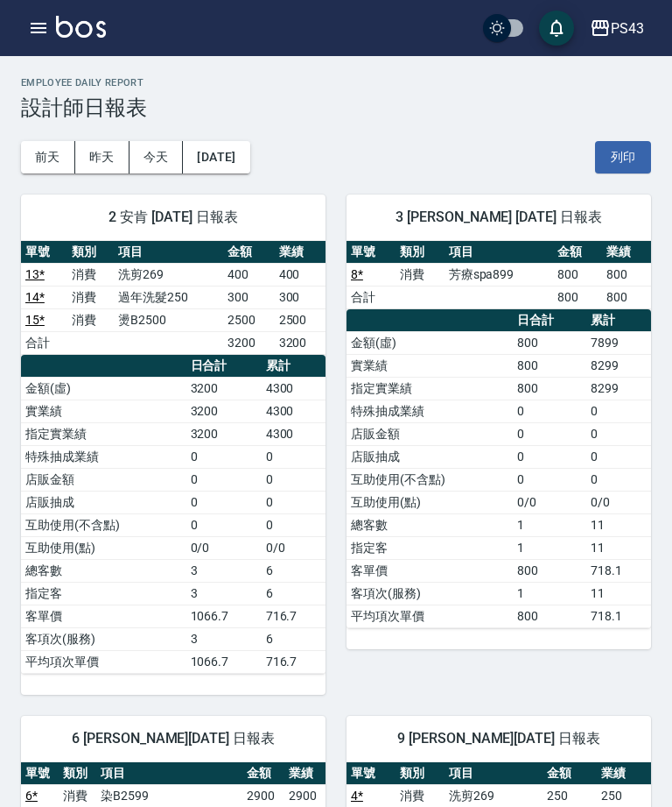 This screenshot has width=672, height=807. Describe the element at coordinates (293, 433) in the screenshot. I see `td: 4300` at that location.